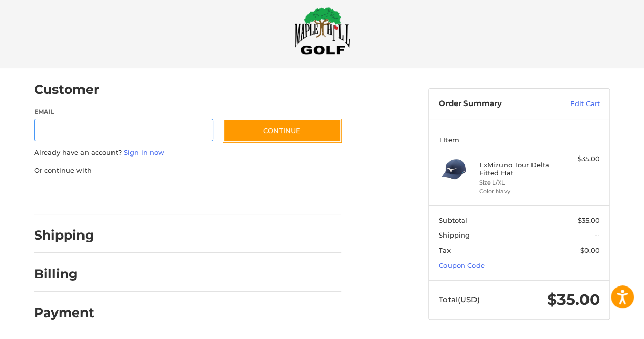 Image resolution: width=644 pixels, height=339 pixels. Describe the element at coordinates (444, 250) in the screenshot. I see `span: Tax` at that location.